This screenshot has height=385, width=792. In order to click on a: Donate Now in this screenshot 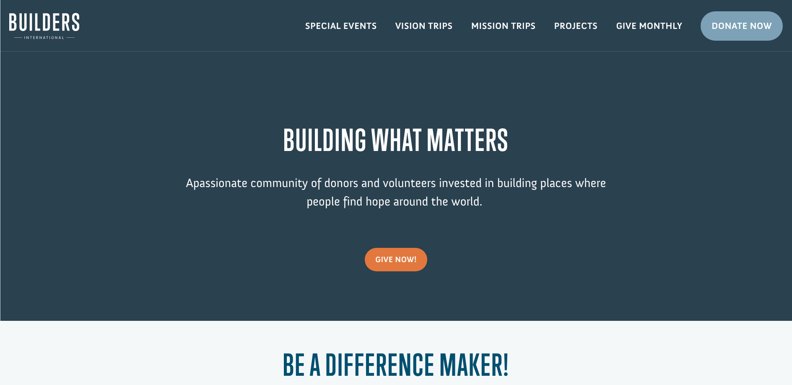, I will do `click(741, 26)`.